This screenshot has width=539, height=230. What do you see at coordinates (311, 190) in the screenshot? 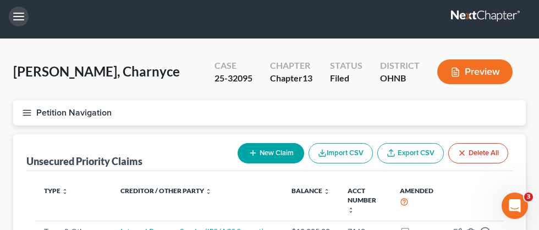
I see `a: Balance unfold_more` at bounding box center [311, 190].